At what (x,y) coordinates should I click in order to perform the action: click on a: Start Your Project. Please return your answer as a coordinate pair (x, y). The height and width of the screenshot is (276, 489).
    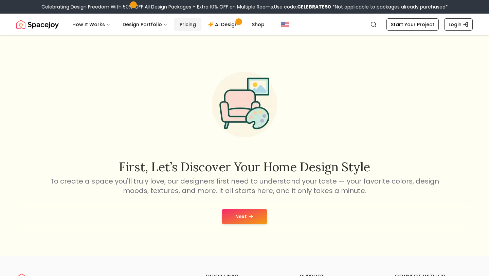
    Looking at the image, I should click on (413, 24).